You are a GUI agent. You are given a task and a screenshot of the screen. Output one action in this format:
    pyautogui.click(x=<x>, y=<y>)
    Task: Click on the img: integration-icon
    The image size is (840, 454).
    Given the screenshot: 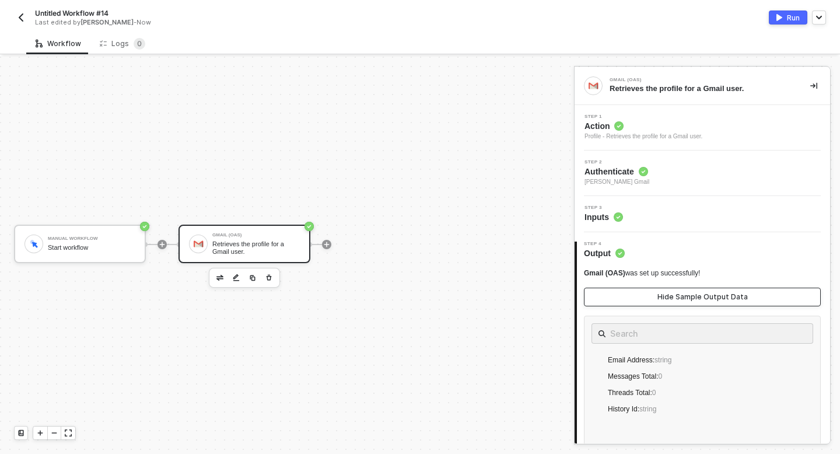 What is the action you would take?
    pyautogui.click(x=593, y=86)
    